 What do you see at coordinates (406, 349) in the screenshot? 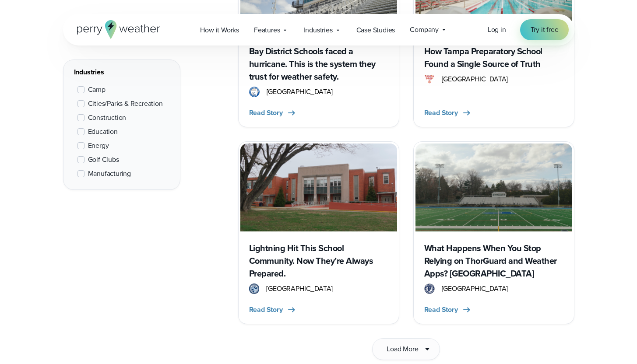
I see `button: Load More` at bounding box center [406, 349].